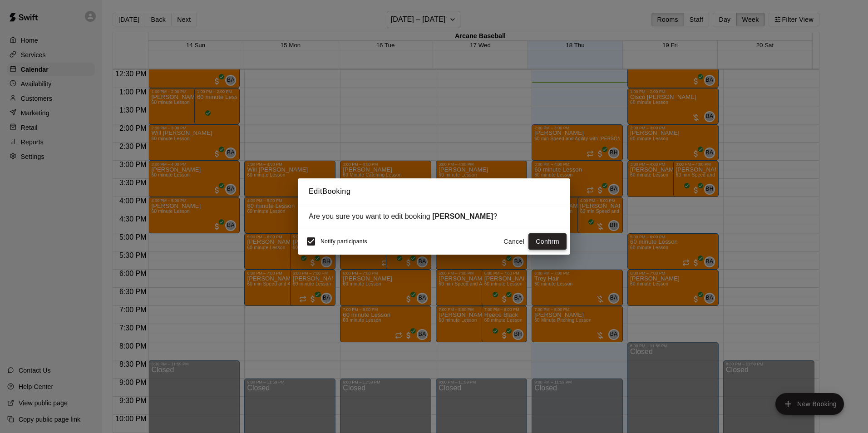  I want to click on div: Are you sure you want to edit booking ?, so click(434, 216).